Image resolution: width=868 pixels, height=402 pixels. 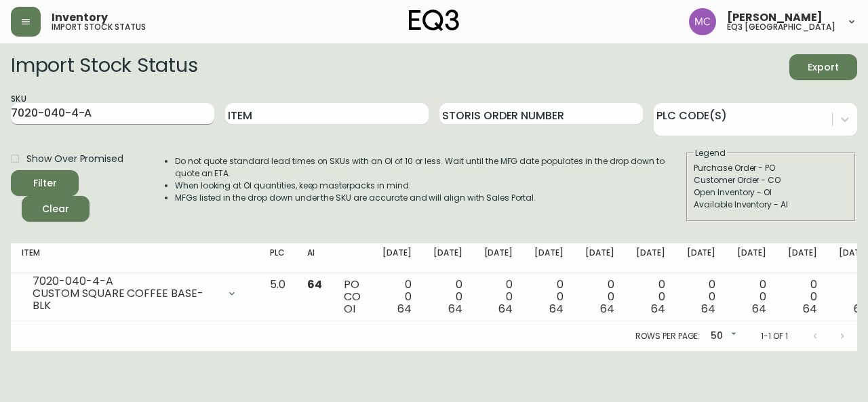 I want to click on img: logo, so click(x=434, y=20).